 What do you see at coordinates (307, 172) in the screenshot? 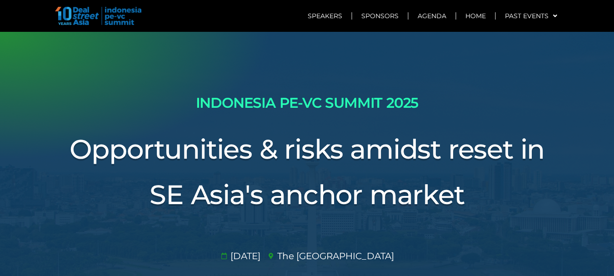
I see `h3: Opportunities & risks amidst reset in SE Asia's anchor market` at bounding box center [307, 172].